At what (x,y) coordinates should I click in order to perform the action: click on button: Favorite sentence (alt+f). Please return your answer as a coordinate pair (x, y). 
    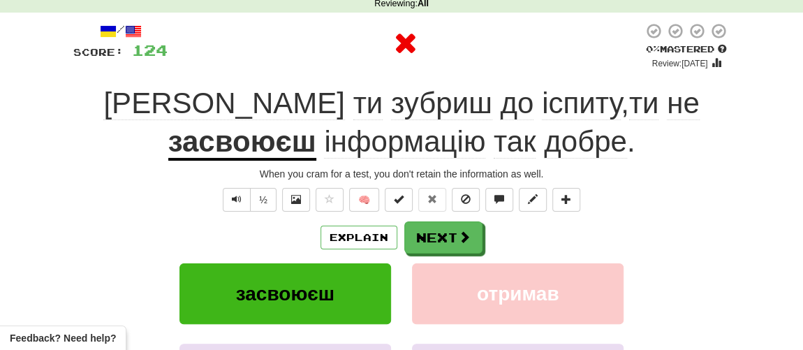
    Looking at the image, I should click on (329, 200).